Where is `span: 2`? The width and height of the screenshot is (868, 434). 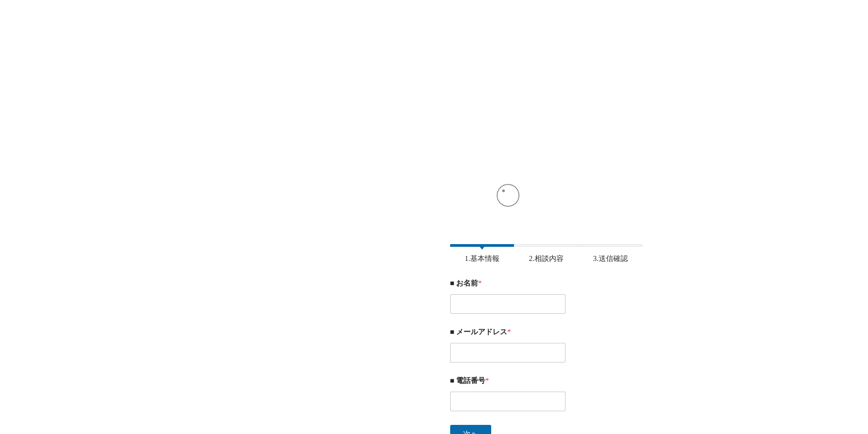 span: 2 is located at coordinates (546, 245).